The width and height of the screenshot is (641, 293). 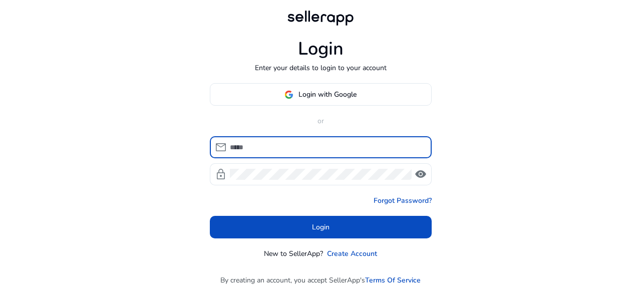 I want to click on a: Terms Of Service, so click(x=392, y=280).